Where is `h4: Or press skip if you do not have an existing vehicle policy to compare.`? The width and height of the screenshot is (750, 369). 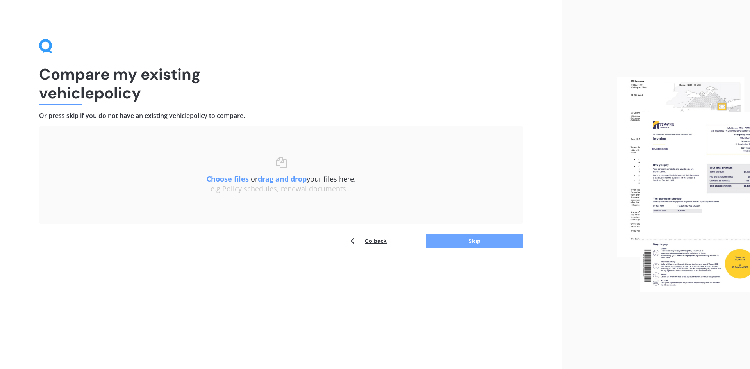 h4: Or press skip if you do not have an existing vehicle policy to compare. is located at coordinates (281, 116).